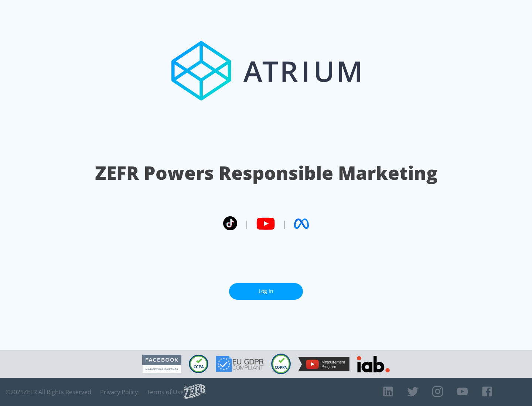  What do you see at coordinates (165, 392) in the screenshot?
I see `a: Terms of Use` at bounding box center [165, 392].